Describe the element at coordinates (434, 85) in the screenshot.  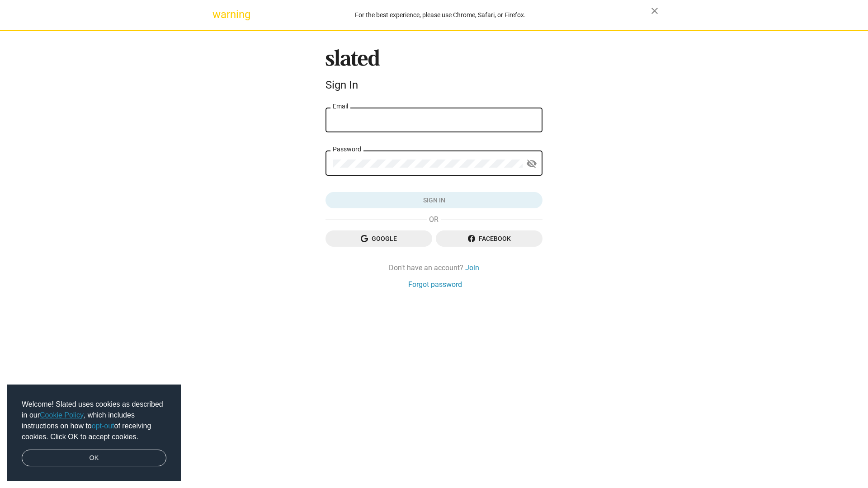
I see `div: Sign In` at that location.